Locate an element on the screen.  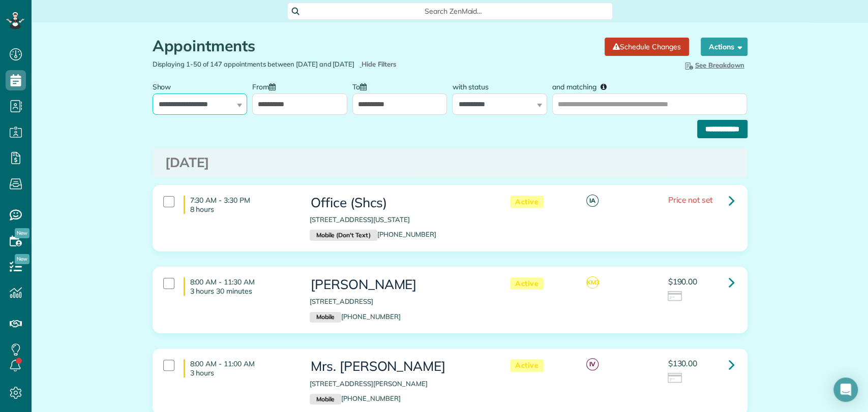
h3: Office (Shcs) is located at coordinates (400, 203).